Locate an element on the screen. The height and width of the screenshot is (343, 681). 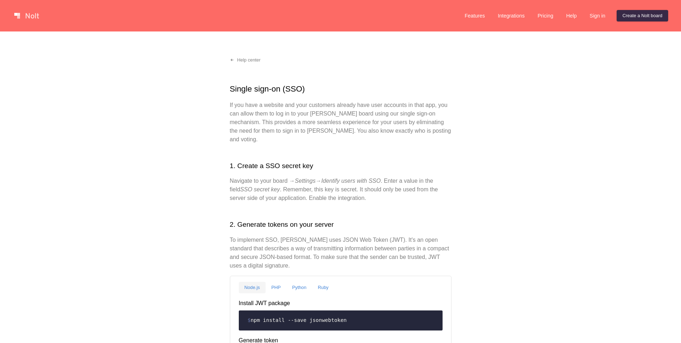
em: Identify users with SSO is located at coordinates (351, 181).